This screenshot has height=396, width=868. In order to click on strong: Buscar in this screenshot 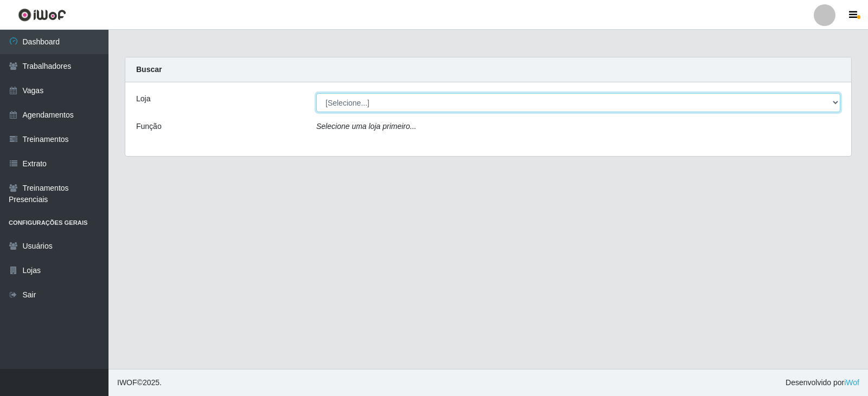, I will do `click(148, 69)`.